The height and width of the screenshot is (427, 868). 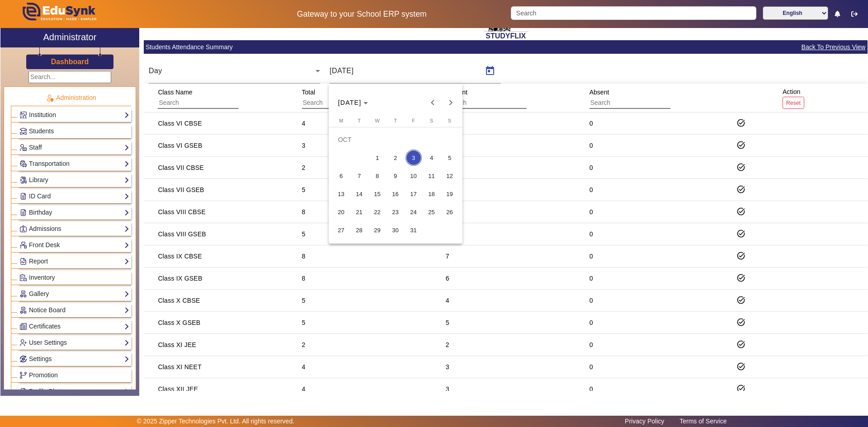 I want to click on span: 31, so click(x=414, y=230).